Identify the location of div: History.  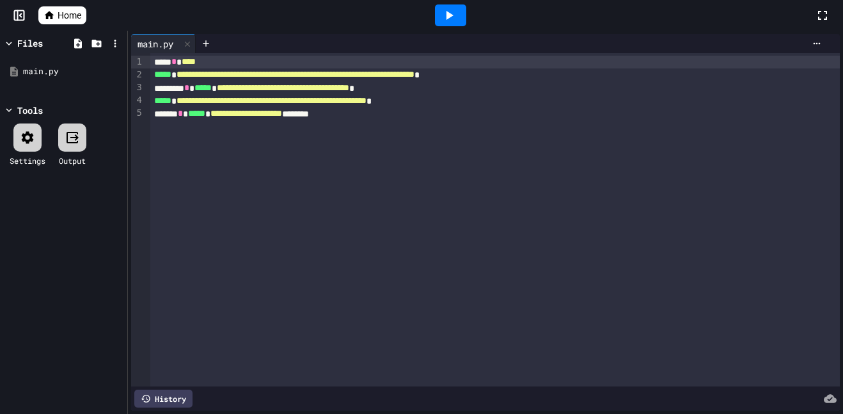
(163, 398).